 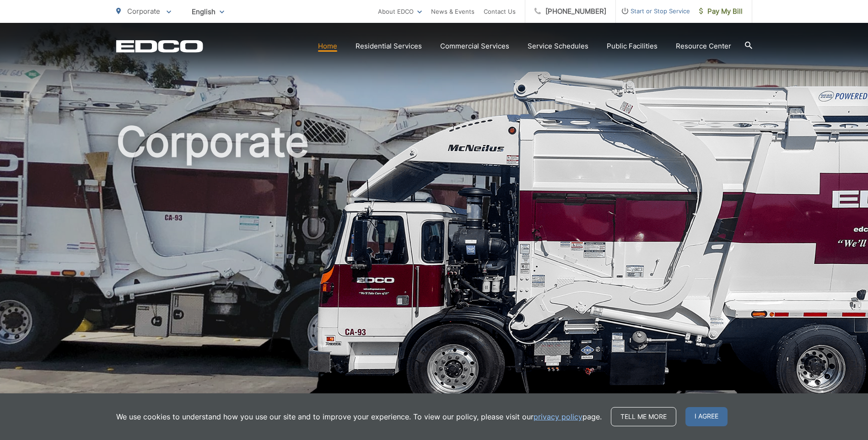 What do you see at coordinates (400, 11) in the screenshot?
I see `a: About EDCO` at bounding box center [400, 11].